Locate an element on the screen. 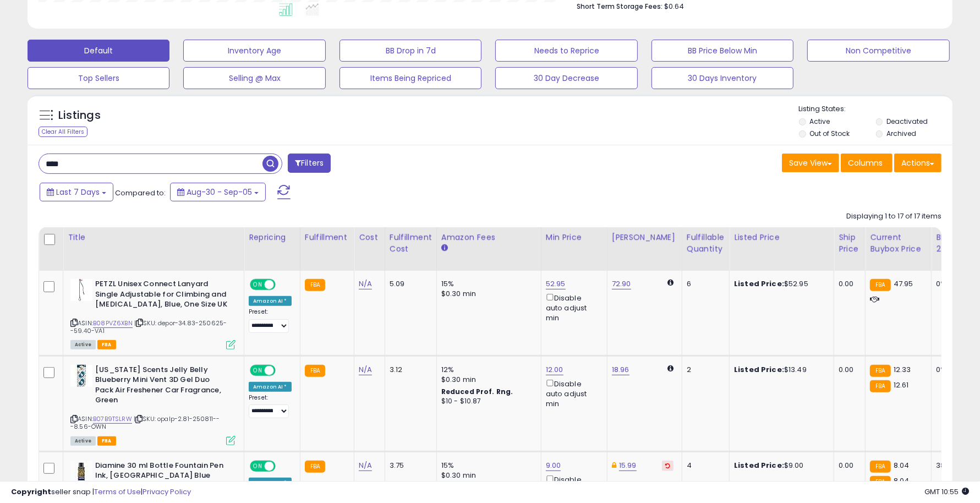 The width and height of the screenshot is (980, 503). span: $0.64 is located at coordinates (674, 6).